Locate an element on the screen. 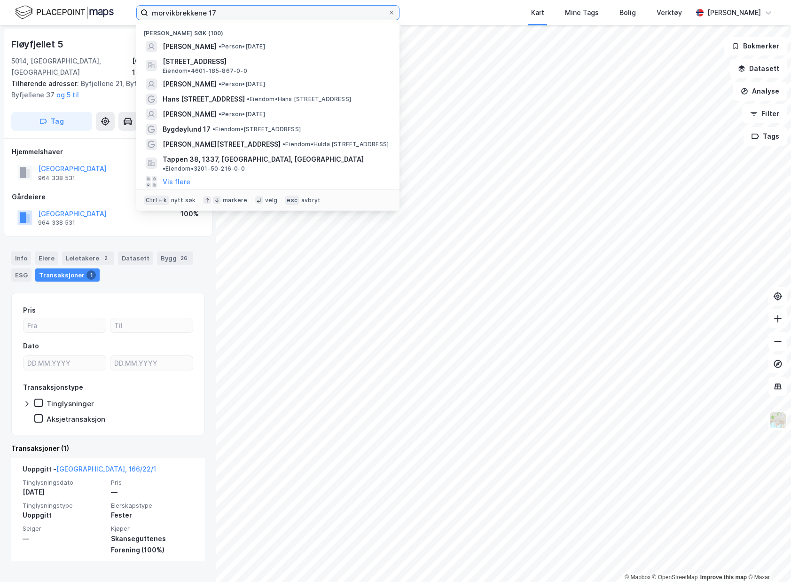  div: Bygg is located at coordinates (175, 258).